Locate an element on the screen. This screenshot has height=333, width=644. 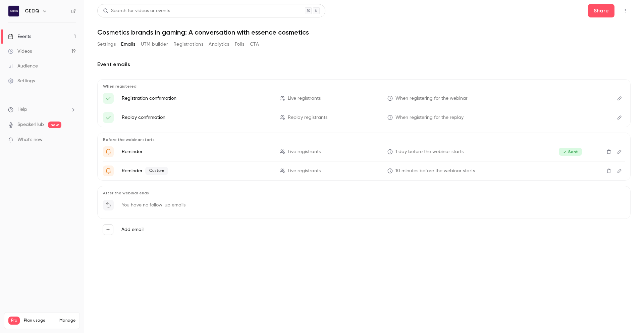
p: When registered is located at coordinates (364, 86).